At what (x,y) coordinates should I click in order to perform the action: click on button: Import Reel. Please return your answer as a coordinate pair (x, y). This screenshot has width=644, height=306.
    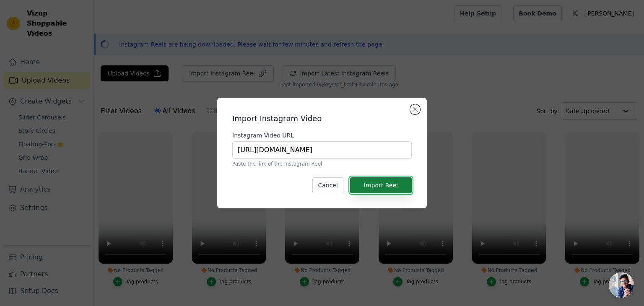
    Looking at the image, I should click on (381, 185).